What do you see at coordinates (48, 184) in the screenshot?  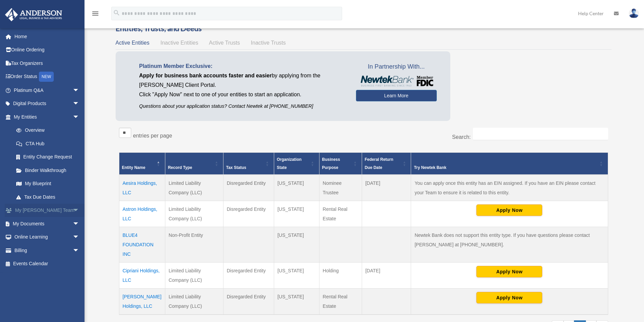 I see `a: My Blueprint` at bounding box center [48, 184].